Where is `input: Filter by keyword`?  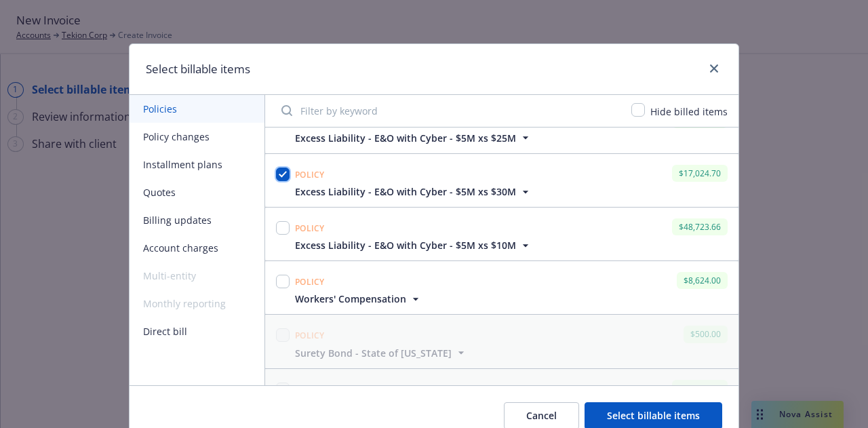 input: Filter by keyword is located at coordinates (448, 111).